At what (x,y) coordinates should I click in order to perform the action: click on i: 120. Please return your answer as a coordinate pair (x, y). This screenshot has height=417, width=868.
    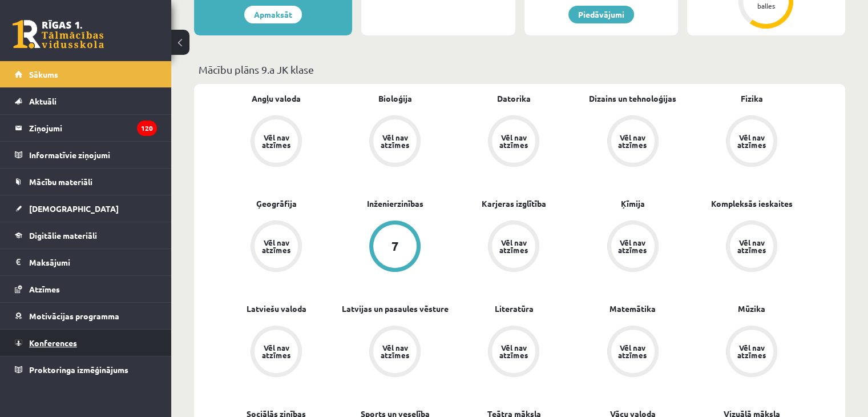
    Looking at the image, I should click on (146, 128).